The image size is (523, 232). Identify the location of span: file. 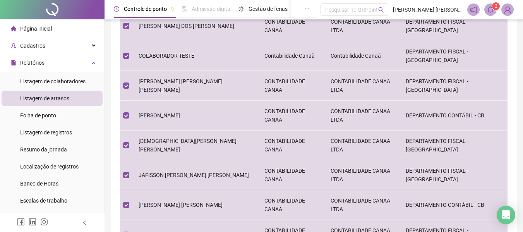
(14, 63).